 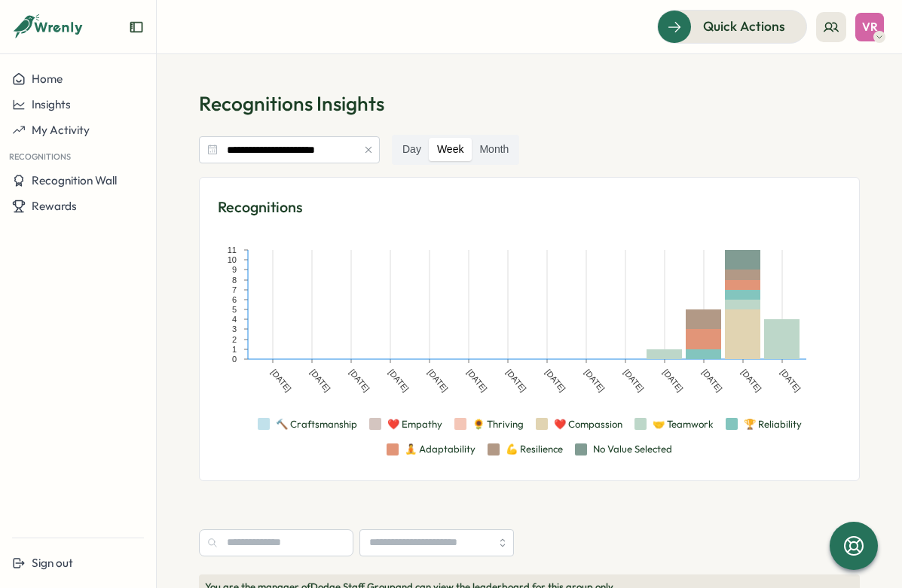 I want to click on text: 10, so click(x=232, y=260).